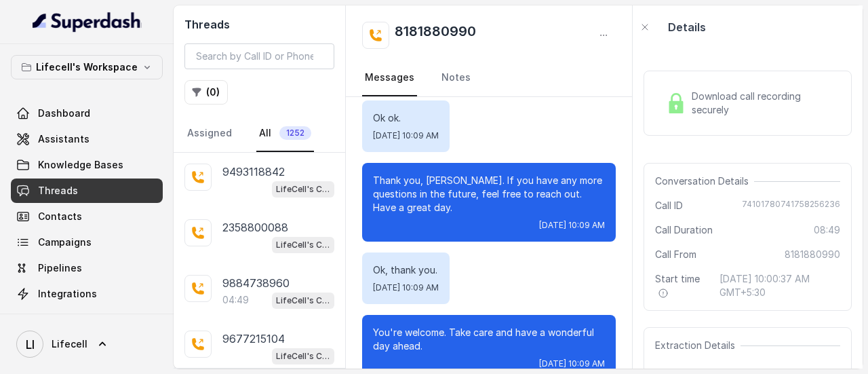 The height and width of the screenshot is (374, 868). Describe the element at coordinates (826, 230) in the screenshot. I see `span: 08:49` at that location.